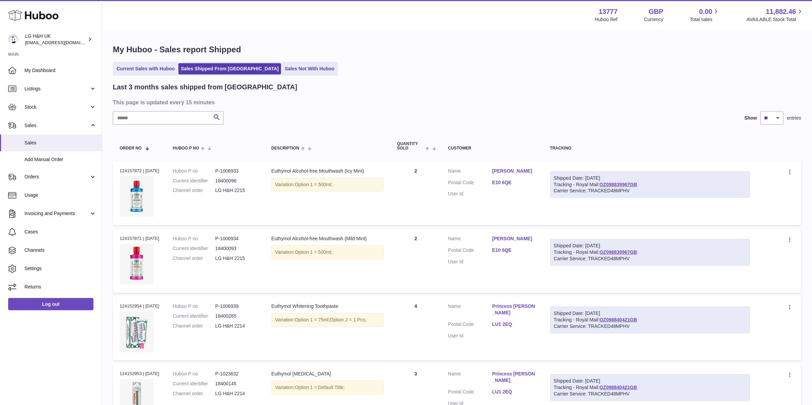  Describe the element at coordinates (653, 19) in the screenshot. I see `div: Currency` at that location.